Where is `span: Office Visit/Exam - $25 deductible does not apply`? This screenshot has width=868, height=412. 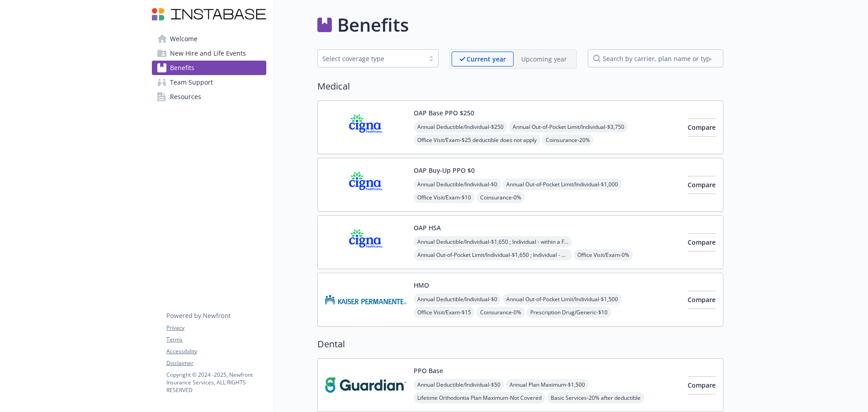
span: Office Visit/Exam - $25 deductible does not apply is located at coordinates (477, 140).